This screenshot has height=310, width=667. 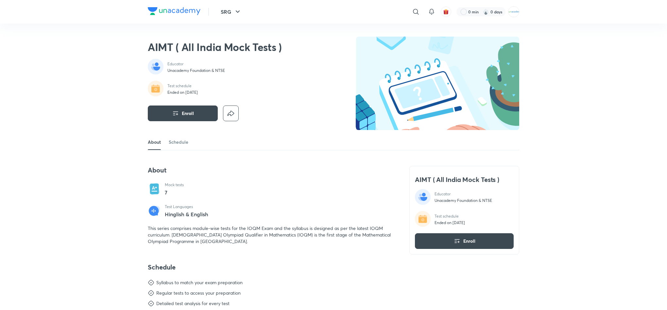 What do you see at coordinates (198, 293) in the screenshot?
I see `div: Regular tests to access your preparation` at bounding box center [198, 293].